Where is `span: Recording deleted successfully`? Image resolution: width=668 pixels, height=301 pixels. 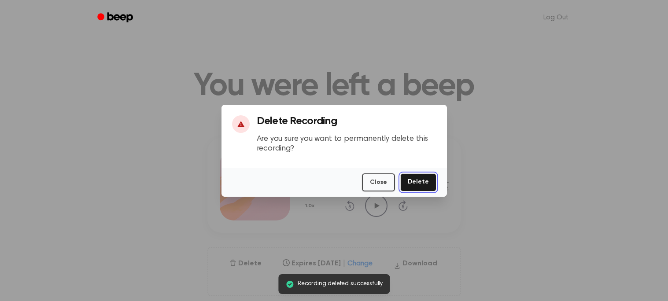 span: Recording deleted successfully is located at coordinates (340, 284).